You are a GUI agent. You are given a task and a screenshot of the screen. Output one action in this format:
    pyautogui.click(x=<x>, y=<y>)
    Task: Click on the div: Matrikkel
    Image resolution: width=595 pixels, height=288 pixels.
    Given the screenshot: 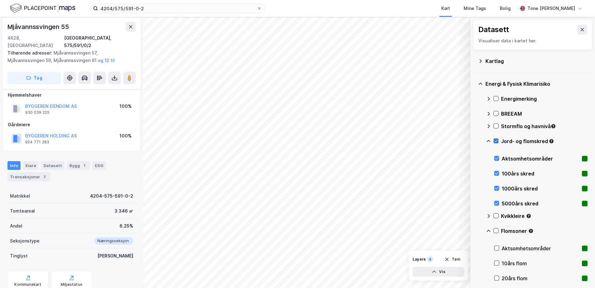 What is the action you would take?
    pyautogui.click(x=20, y=196)
    